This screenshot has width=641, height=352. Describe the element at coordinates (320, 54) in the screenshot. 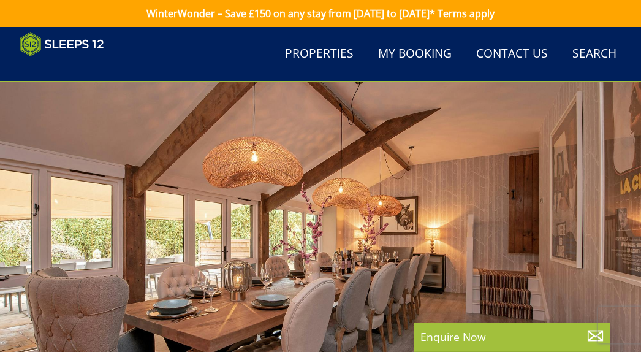

I see `a: Properties` at that location.